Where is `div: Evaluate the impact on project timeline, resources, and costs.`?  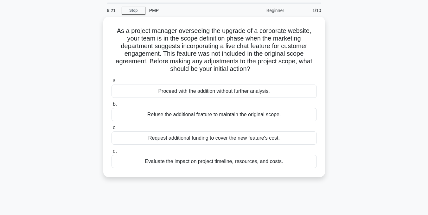
div: Evaluate the impact on project timeline, resources, and costs. is located at coordinates (214, 162).